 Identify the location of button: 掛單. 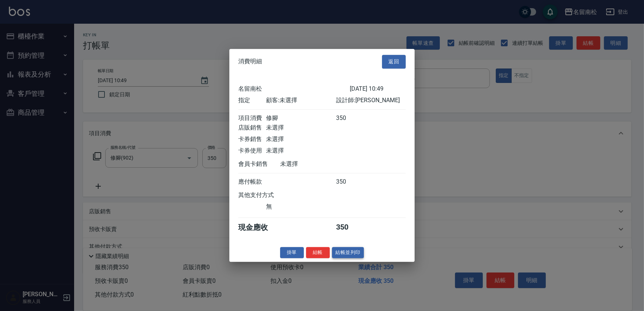
(292, 253).